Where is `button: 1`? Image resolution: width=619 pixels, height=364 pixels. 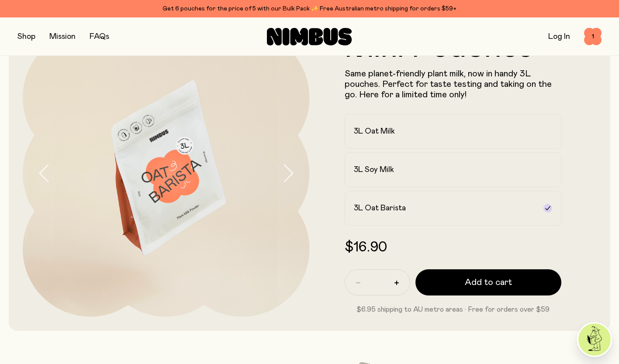 button: 1 is located at coordinates (593, 37).